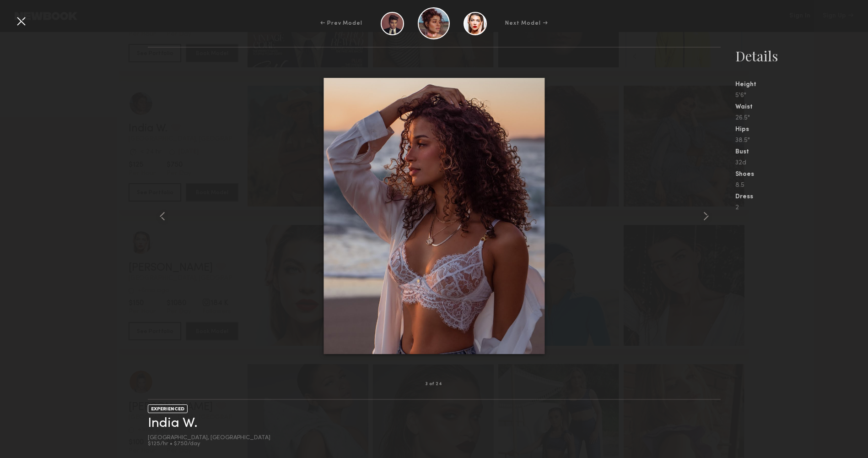  What do you see at coordinates (802, 197) in the screenshot?
I see `div: Dress` at bounding box center [802, 197].